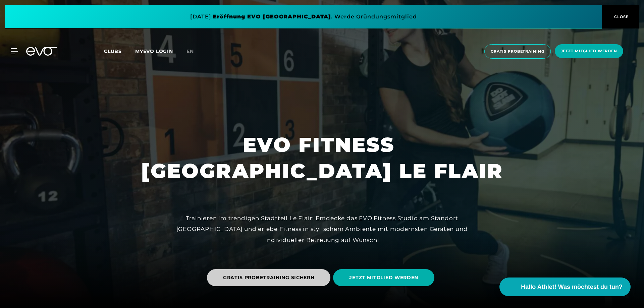 The width and height of the screenshot is (644, 308). What do you see at coordinates (571, 287) in the screenshot?
I see `span: Hallo Athlet! Was möchtest du tun?` at bounding box center [571, 287].